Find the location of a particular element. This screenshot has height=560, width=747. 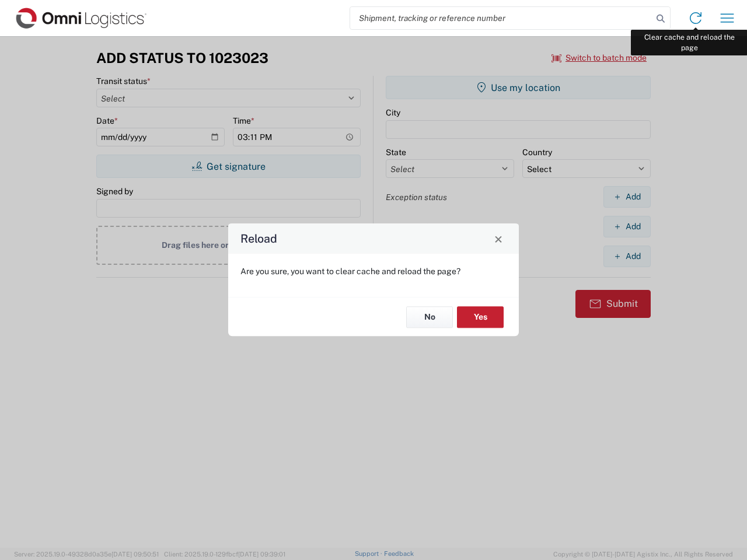

button: Yes is located at coordinates (480, 317).